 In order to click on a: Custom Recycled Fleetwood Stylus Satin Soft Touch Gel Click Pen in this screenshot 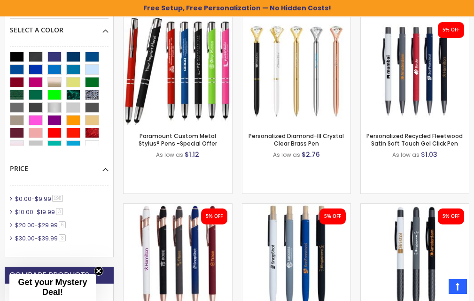, I will do `click(414, 207)`.